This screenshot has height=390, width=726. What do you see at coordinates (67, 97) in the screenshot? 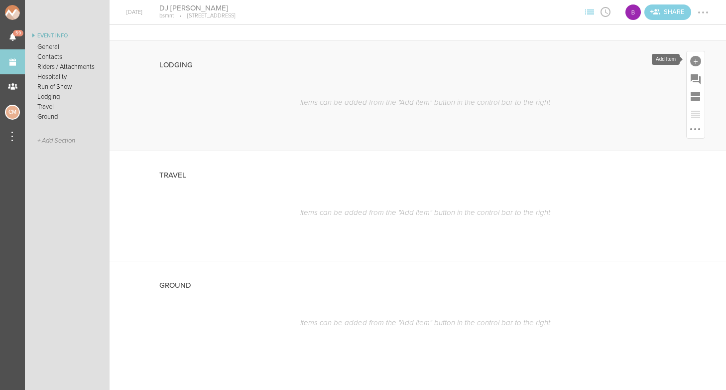
I see `a: Lodging` at bounding box center [67, 97].